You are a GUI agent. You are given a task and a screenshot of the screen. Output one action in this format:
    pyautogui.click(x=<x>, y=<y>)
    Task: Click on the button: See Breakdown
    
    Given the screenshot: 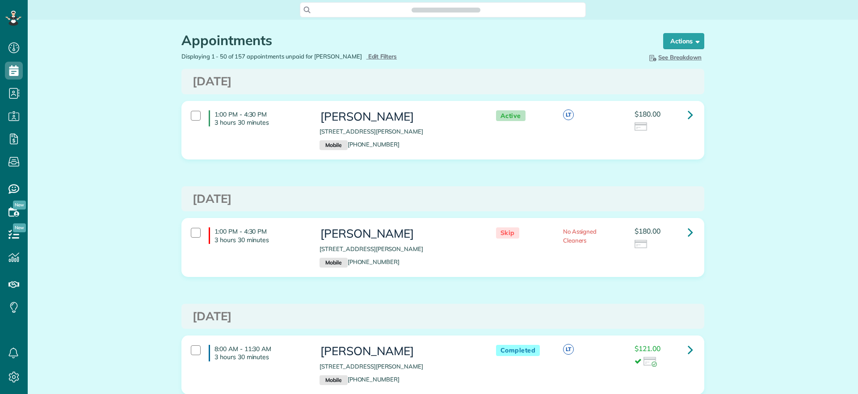 What is the action you would take?
    pyautogui.click(x=674, y=57)
    